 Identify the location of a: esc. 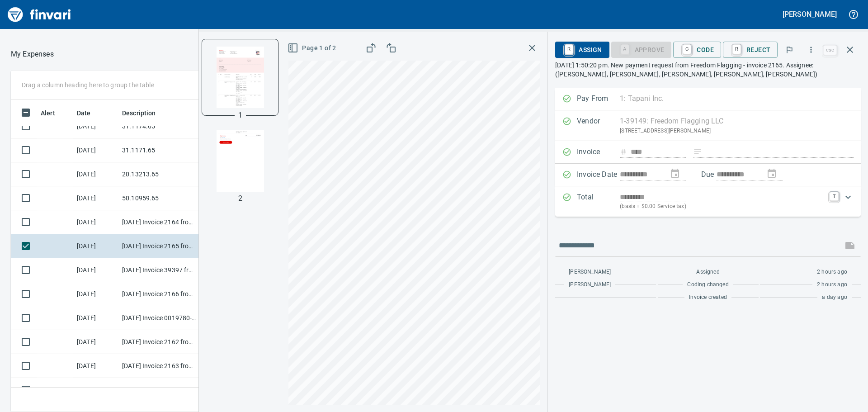
(830, 50).